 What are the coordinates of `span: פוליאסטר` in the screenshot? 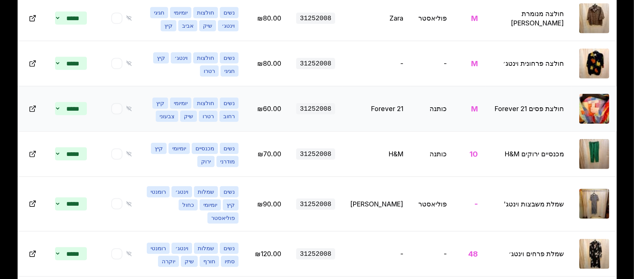 It's located at (223, 218).